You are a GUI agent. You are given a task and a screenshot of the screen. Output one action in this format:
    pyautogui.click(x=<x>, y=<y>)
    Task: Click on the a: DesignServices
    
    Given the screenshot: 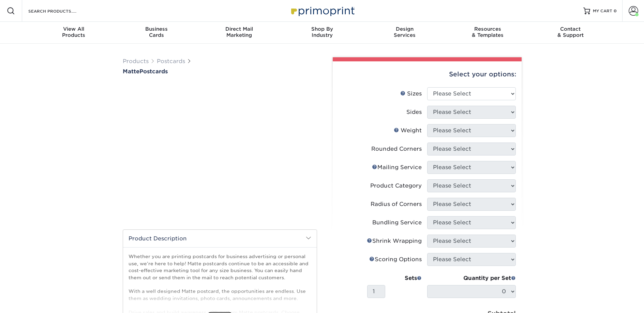 What is the action you would take?
    pyautogui.click(x=405, y=33)
    